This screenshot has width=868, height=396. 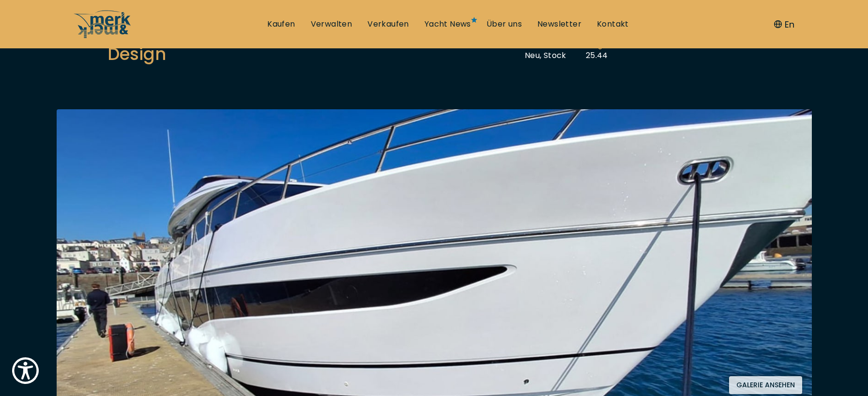 What do you see at coordinates (785, 25) in the screenshot?
I see `button: En` at bounding box center [785, 25].